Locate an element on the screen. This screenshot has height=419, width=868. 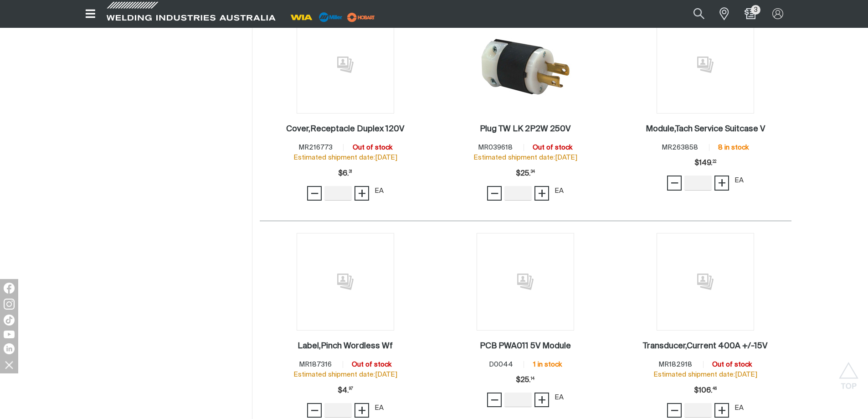
h2: Transducer,Current 400A +/-15V is located at coordinates (705, 346).